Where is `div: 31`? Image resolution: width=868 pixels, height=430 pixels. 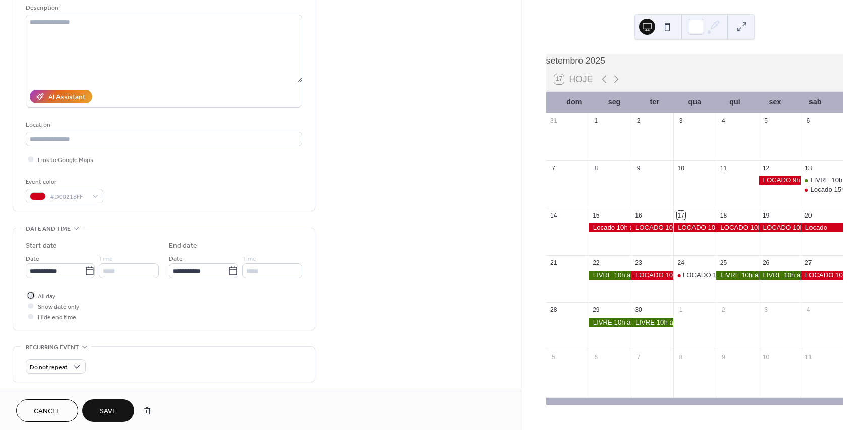
div: 31 is located at coordinates (553, 120).